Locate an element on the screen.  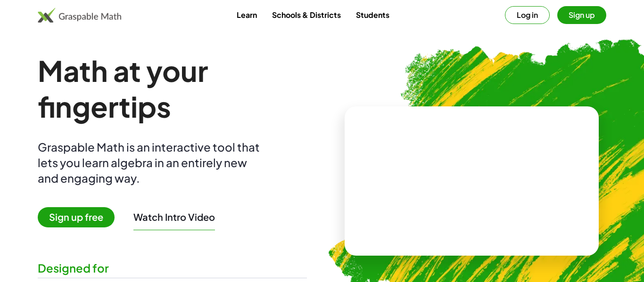
a: Learn is located at coordinates (247, 15).